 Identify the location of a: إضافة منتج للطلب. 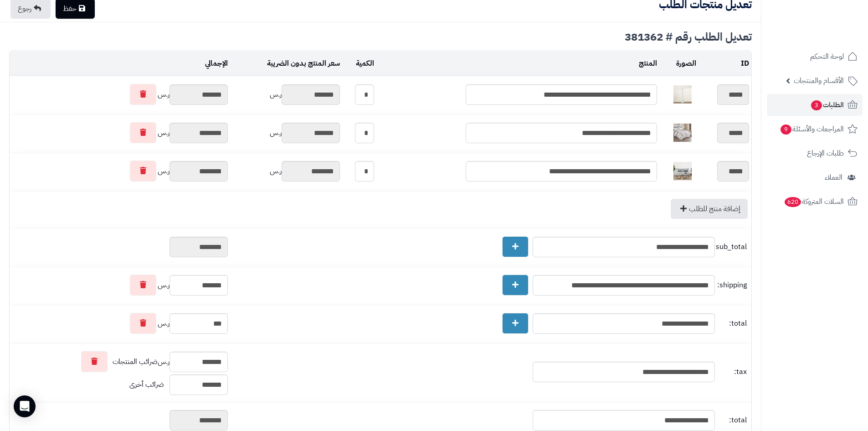
(709, 209).